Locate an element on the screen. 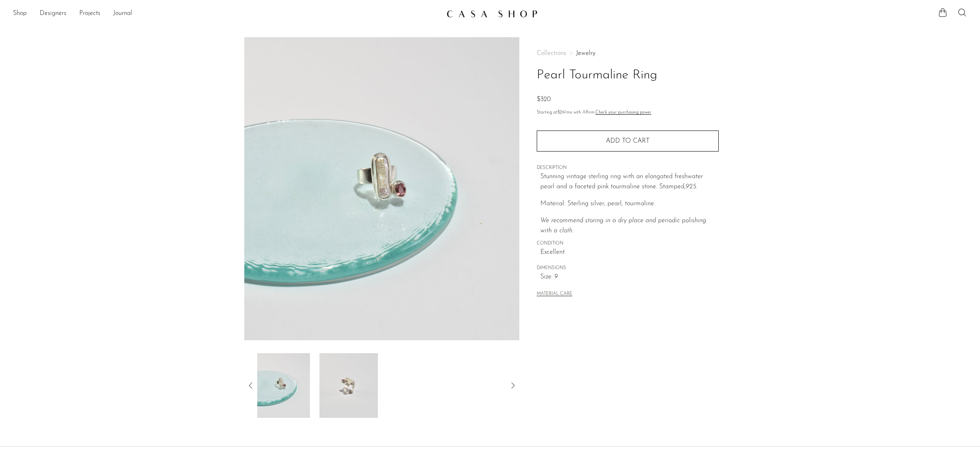  em: 925. is located at coordinates (691, 187).